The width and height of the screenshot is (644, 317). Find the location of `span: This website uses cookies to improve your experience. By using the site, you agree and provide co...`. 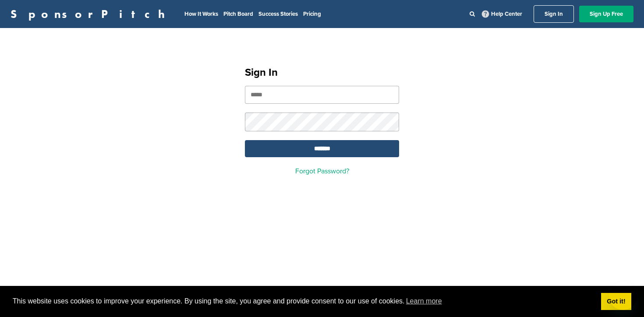

span: This website uses cookies to improve your experience. By using the site, you agree and provide co... is located at coordinates (303, 301).